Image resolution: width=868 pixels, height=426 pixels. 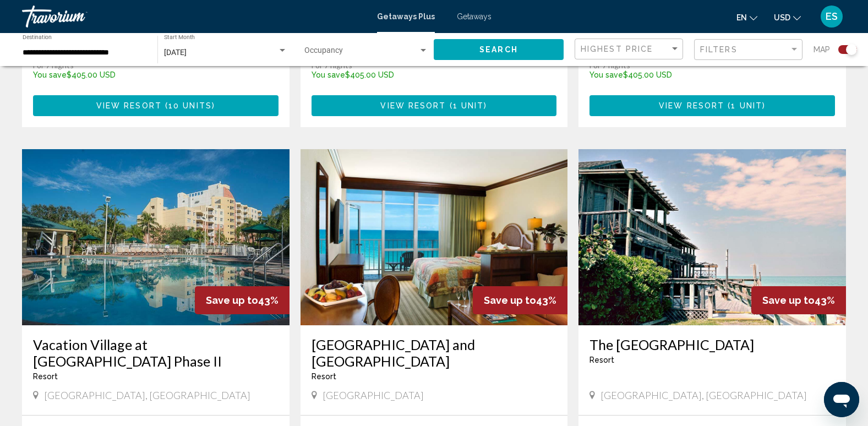 What do you see at coordinates (156, 105) in the screenshot?
I see `button: View Resort(10 units)` at bounding box center [156, 105].